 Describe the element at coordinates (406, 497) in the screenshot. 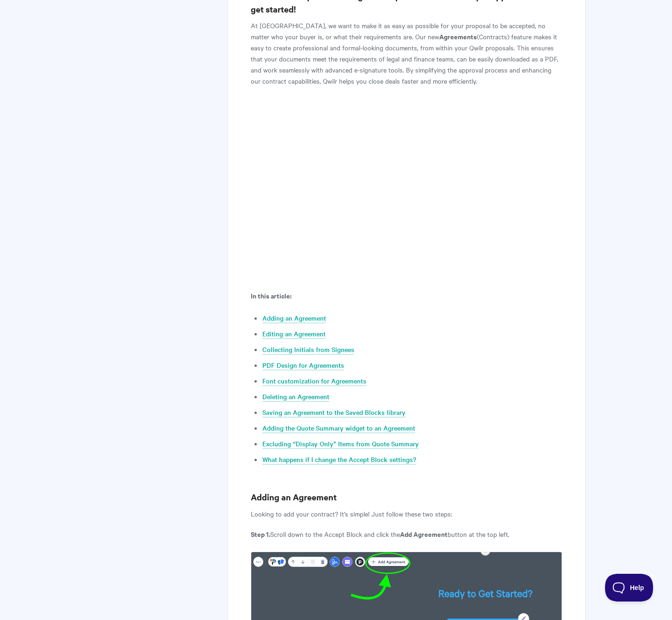

I see `h3: Adding an Agreement` at that location.